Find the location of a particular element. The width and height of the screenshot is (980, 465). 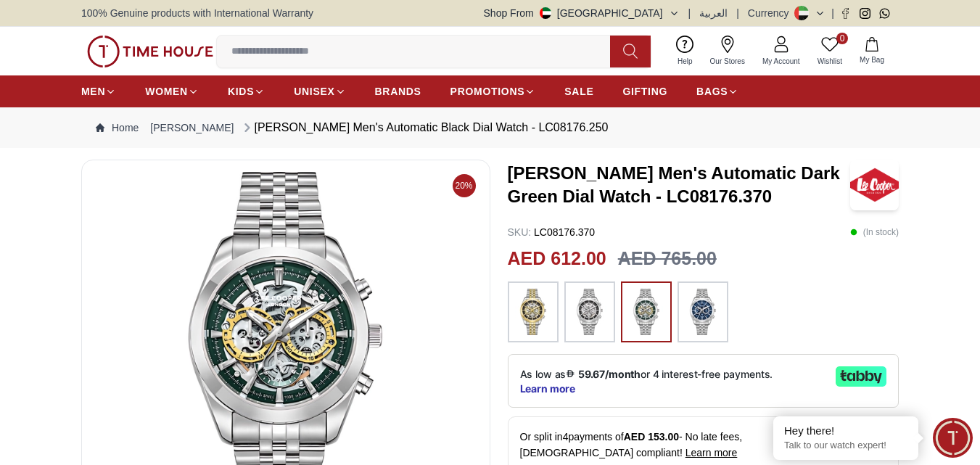

a: BRANDS is located at coordinates (398, 92).